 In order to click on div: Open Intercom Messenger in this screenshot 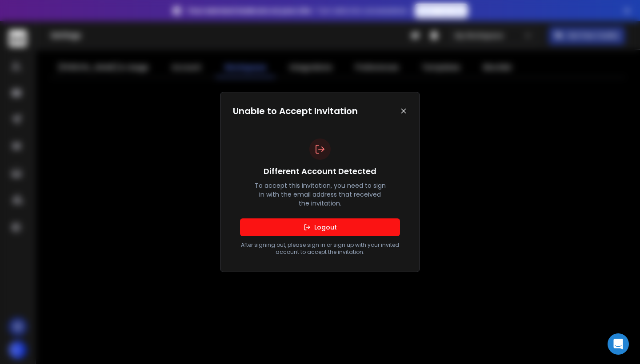, I will do `click(618, 344)`.